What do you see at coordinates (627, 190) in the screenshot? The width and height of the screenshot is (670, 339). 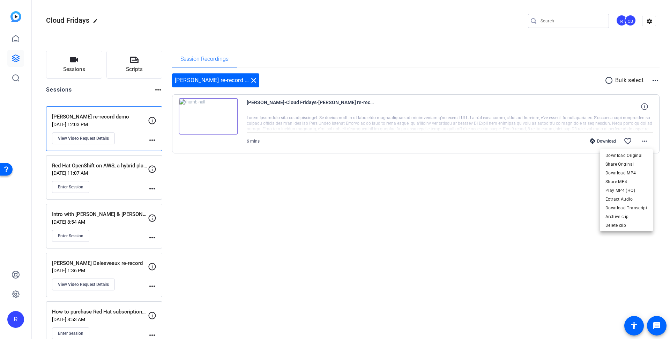 I see `span: Play MP4 (HQ)` at bounding box center [627, 190].